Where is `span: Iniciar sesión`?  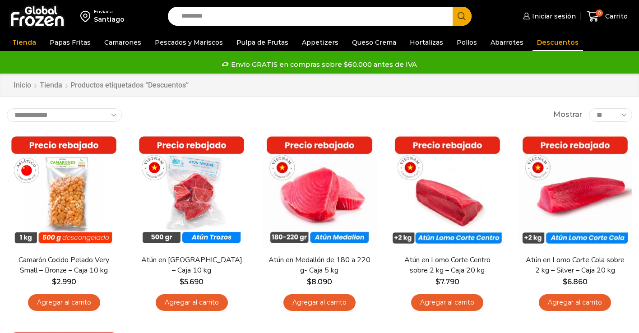
span: Iniciar sesión is located at coordinates (553, 16).